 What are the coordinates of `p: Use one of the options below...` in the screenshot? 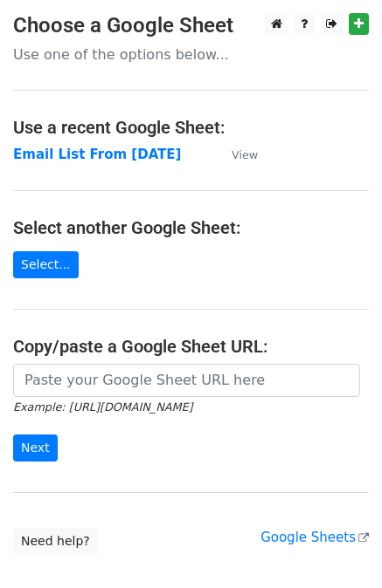 It's located at (190, 55).